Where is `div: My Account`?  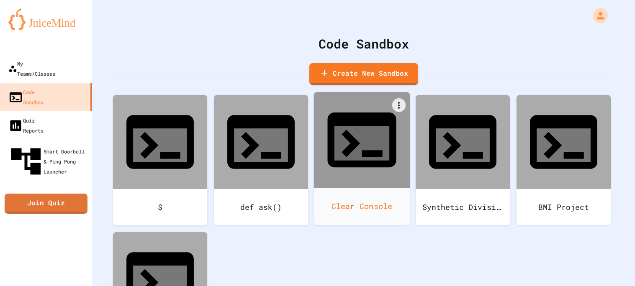 div: My Account is located at coordinates (597, 15).